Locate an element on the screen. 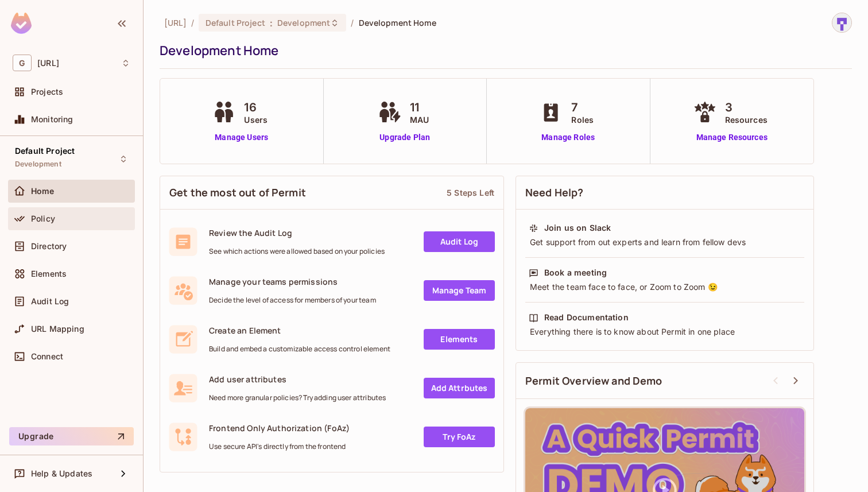 This screenshot has height=492, width=868. div: 5 Steps Left is located at coordinates (470, 193).